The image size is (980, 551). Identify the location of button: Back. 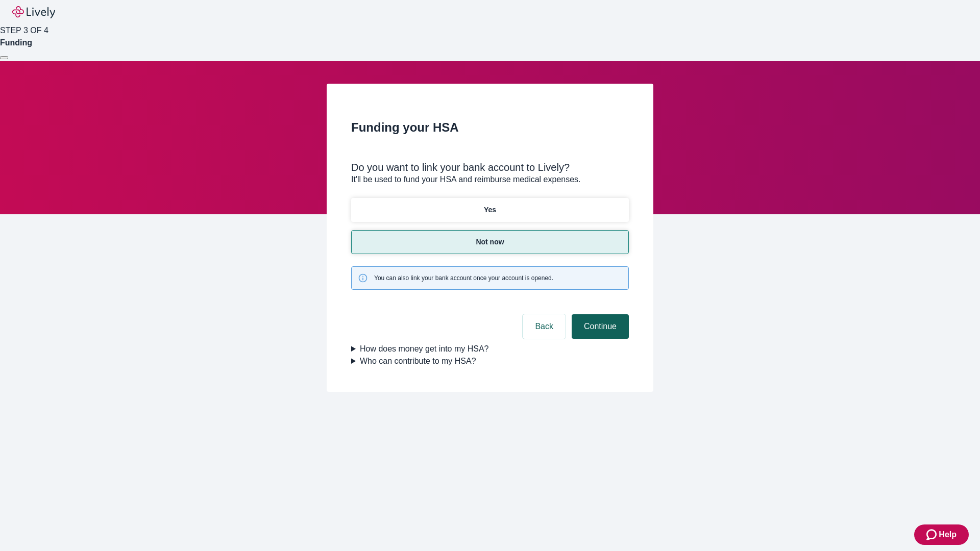
(544, 327).